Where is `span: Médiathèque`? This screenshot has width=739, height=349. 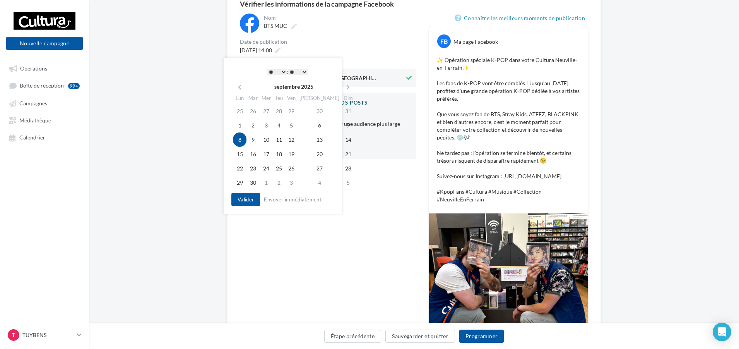 span: Médiathèque is located at coordinates (35, 120).